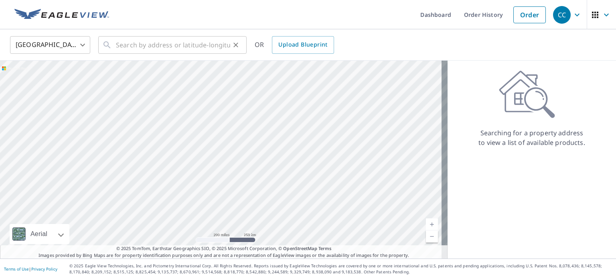 Image resolution: width=616 pixels, height=279 pixels. What do you see at coordinates (325, 248) in the screenshot?
I see `a: Terms` at bounding box center [325, 248].